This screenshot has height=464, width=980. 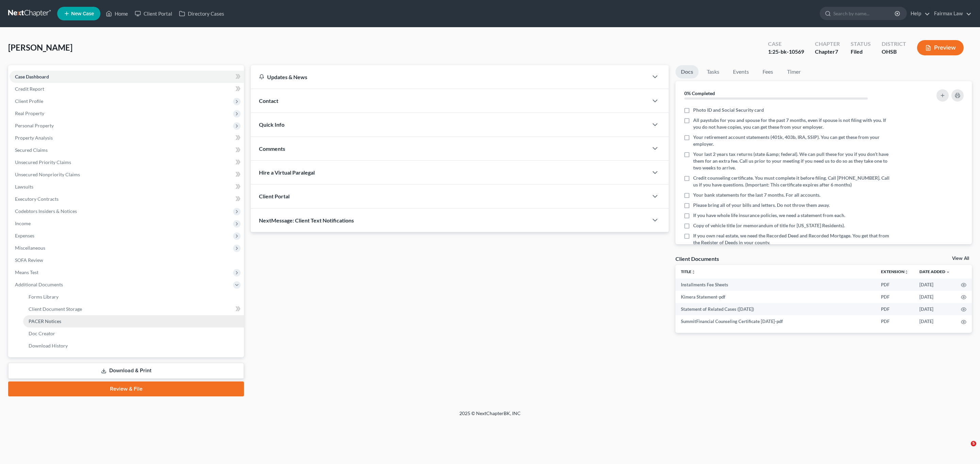 What do you see at coordinates (792, 239) in the screenshot?
I see `span: If you own real estate, we need the Recorded Deed and Recorded Mortgage. You get that from the Re...` at bounding box center [792, 239].